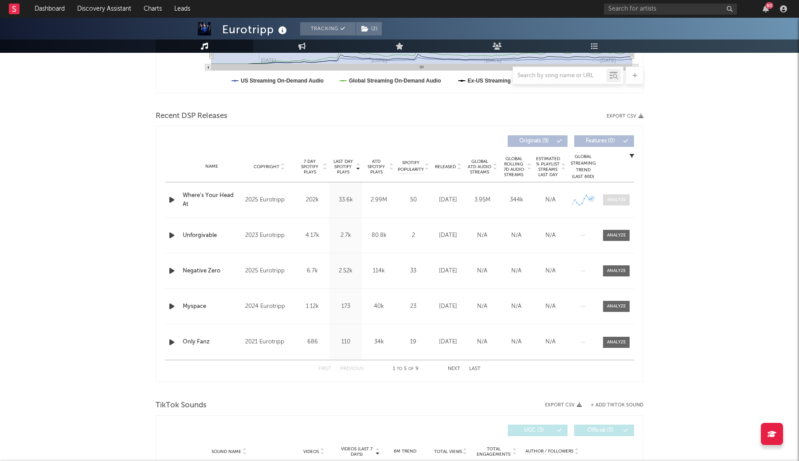  I want to click on span: 7 Day Spotify Plays, so click(309, 167).